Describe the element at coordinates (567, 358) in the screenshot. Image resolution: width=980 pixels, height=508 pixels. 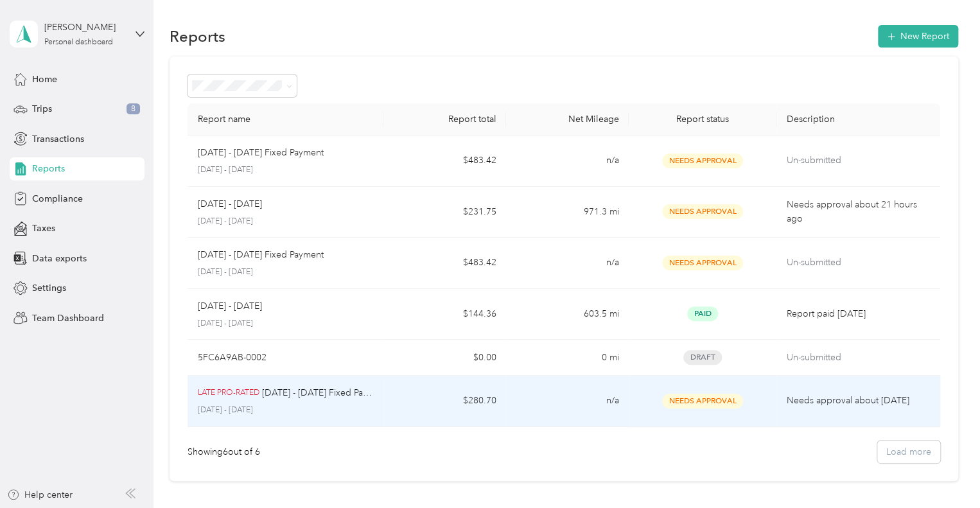
I see `td: 0 mi` at that location.